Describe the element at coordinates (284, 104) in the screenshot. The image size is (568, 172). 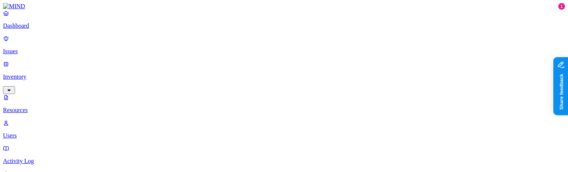
I see `a: Resources` at that location.